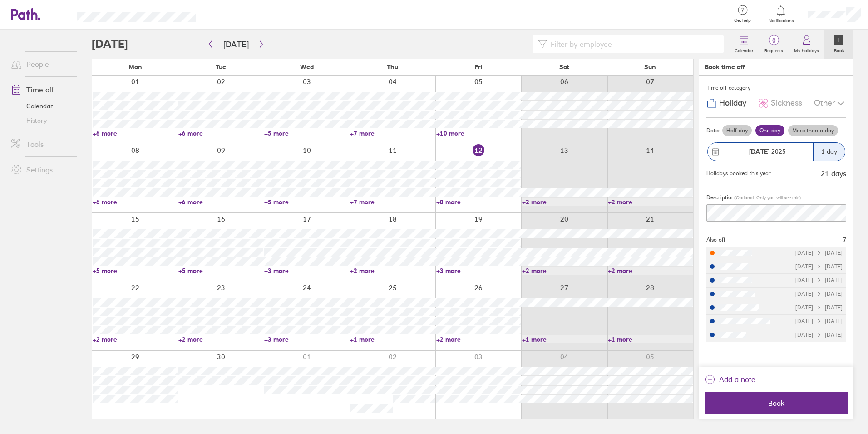  What do you see at coordinates (733, 103) in the screenshot?
I see `span: Holiday` at bounding box center [733, 103].